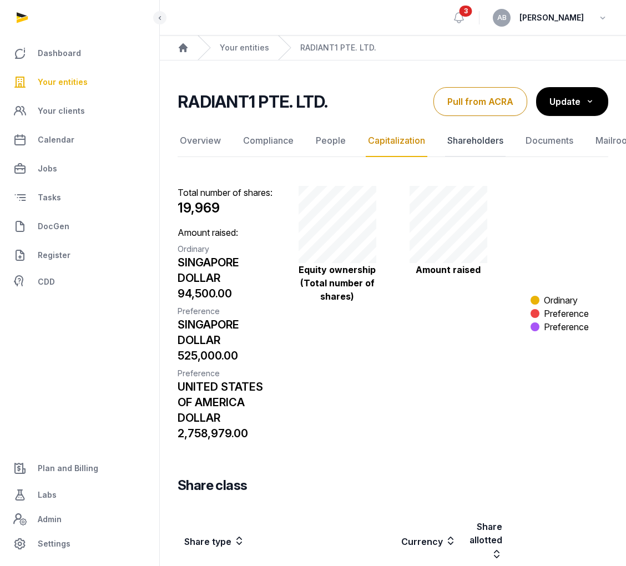 The image size is (626, 566). I want to click on h2: RADIANT1 PTE. LTD., so click(252, 101).